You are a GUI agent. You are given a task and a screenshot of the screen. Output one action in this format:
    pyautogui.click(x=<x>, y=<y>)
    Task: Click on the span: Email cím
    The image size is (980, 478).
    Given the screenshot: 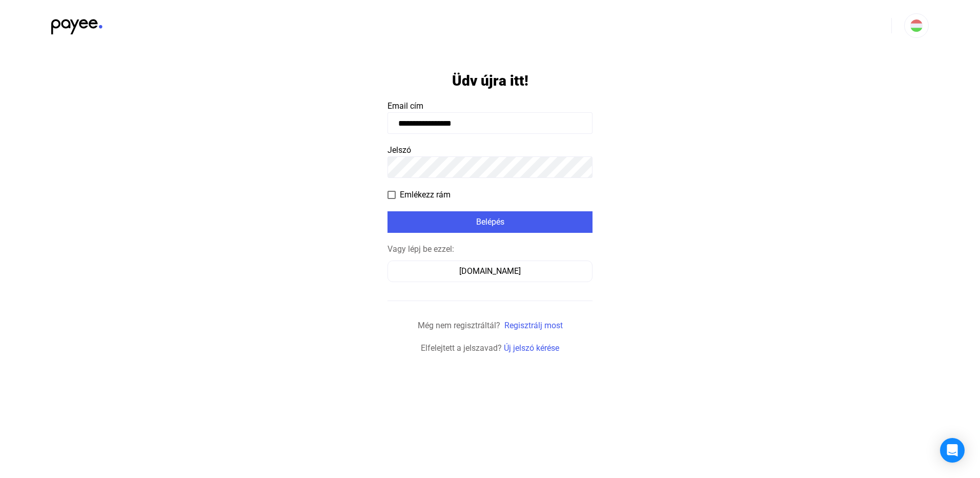 What is the action you would take?
    pyautogui.click(x=405, y=106)
    